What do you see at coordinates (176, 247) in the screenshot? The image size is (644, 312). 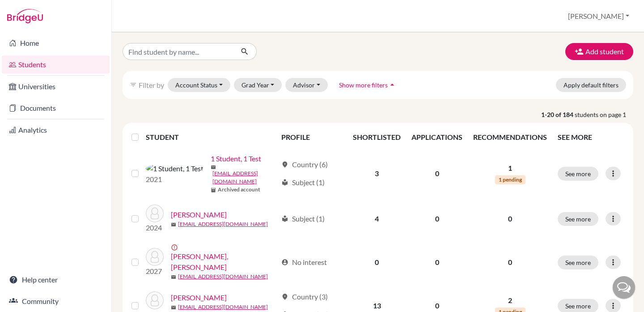 I see `span: error_outline` at bounding box center [176, 247].